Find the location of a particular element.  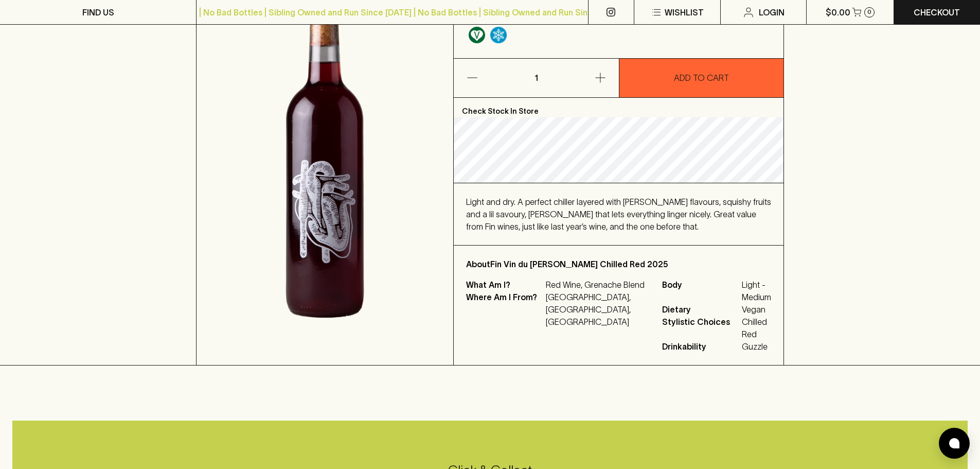

p: Check Stock In Store is located at coordinates (618, 108).